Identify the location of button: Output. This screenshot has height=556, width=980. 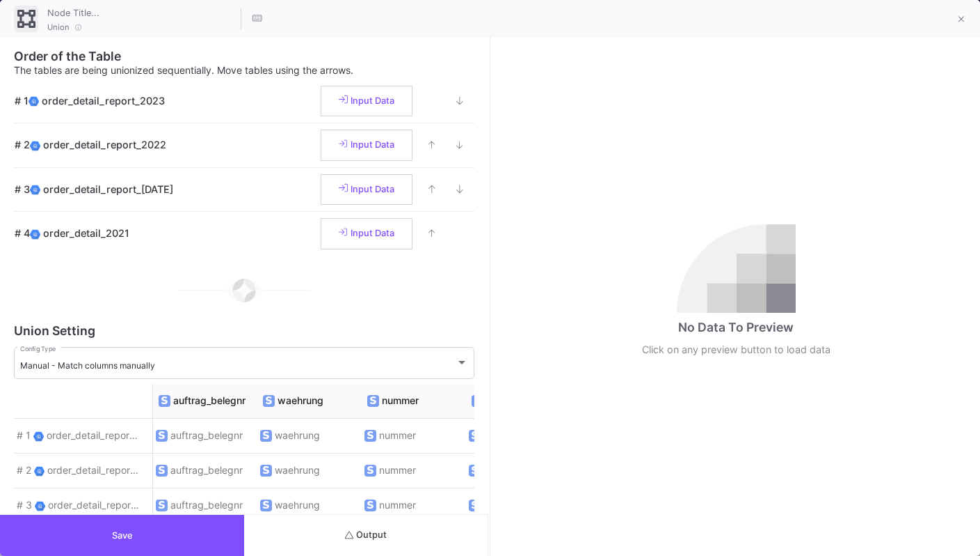
(366, 535).